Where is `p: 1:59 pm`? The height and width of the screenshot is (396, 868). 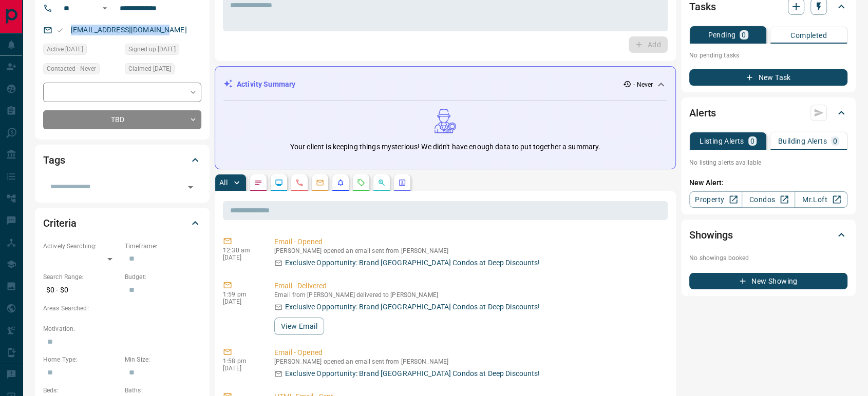 p: 1:59 pm is located at coordinates (241, 294).